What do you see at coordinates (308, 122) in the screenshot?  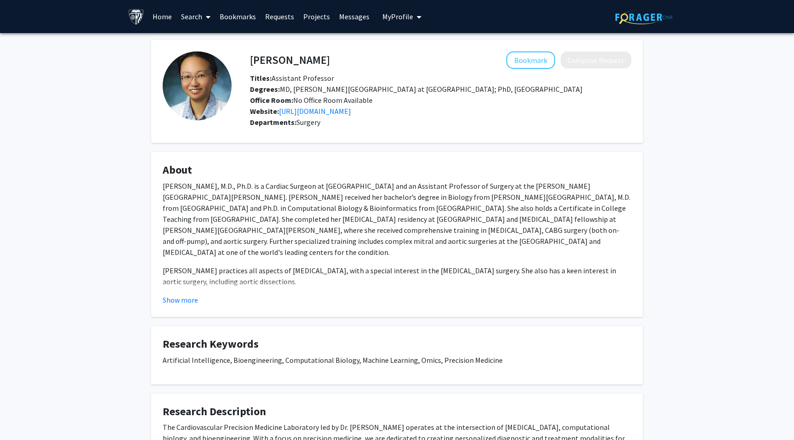 I see `span: Surgery` at bounding box center [308, 122].